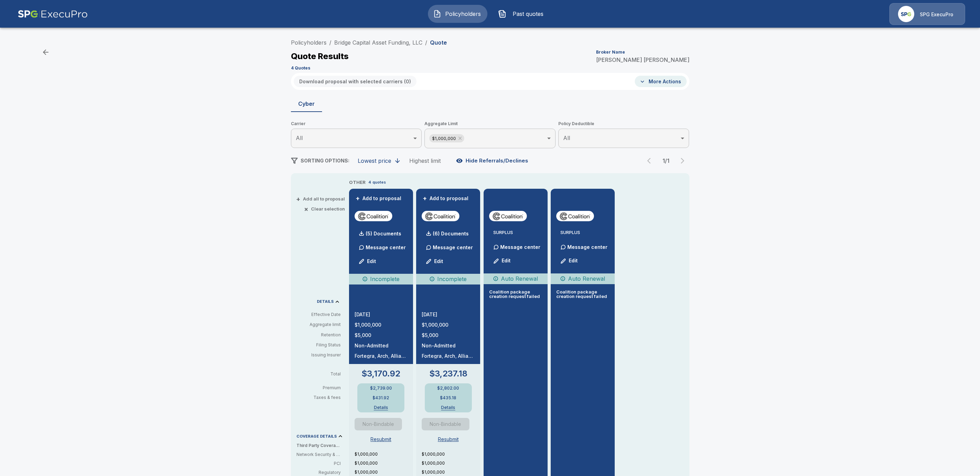 Image resolution: width=980 pixels, height=476 pixels. Describe the element at coordinates (375, 161) in the screenshot. I see `div: Lowest price` at that location.